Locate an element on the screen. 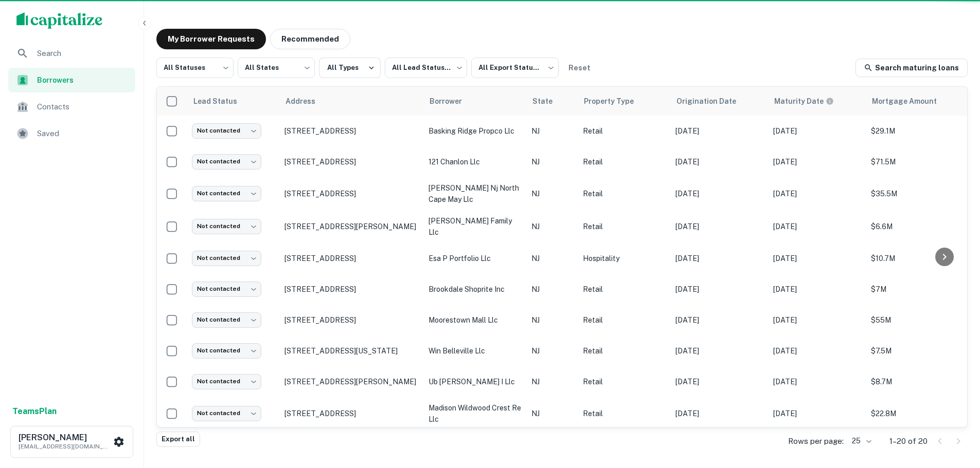 This screenshot has width=980, height=468. p: esa p portfolio llc is located at coordinates (475, 259).